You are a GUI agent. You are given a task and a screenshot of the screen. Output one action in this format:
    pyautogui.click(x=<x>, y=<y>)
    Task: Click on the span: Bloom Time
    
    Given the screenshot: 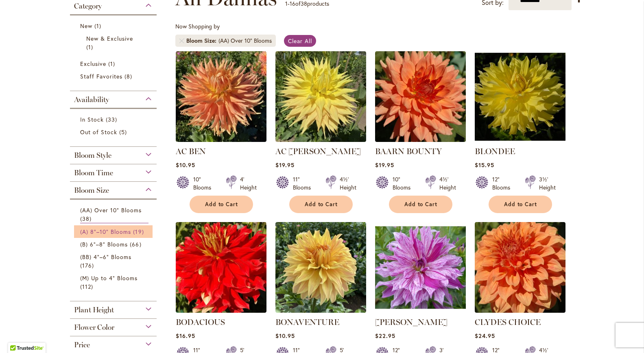 What is the action you would take?
    pyautogui.click(x=93, y=173)
    